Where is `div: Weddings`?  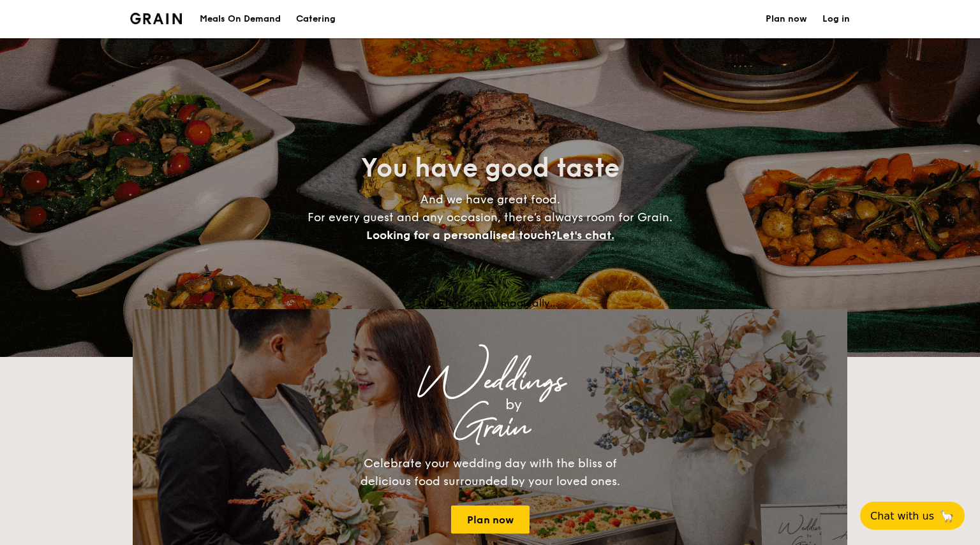 div: Weddings is located at coordinates (490, 382).